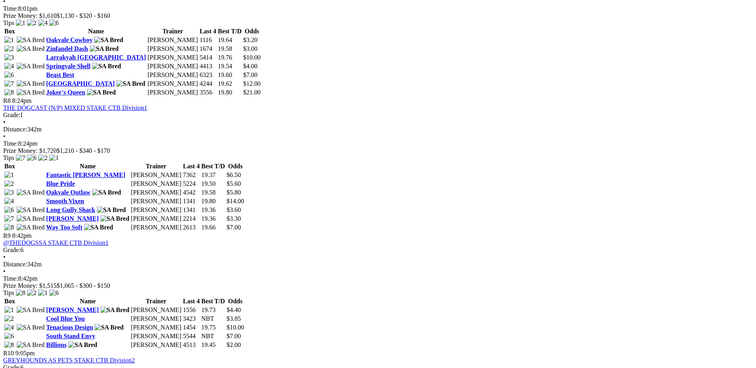 The image size is (756, 368). I want to click on td: 19.60, so click(230, 75).